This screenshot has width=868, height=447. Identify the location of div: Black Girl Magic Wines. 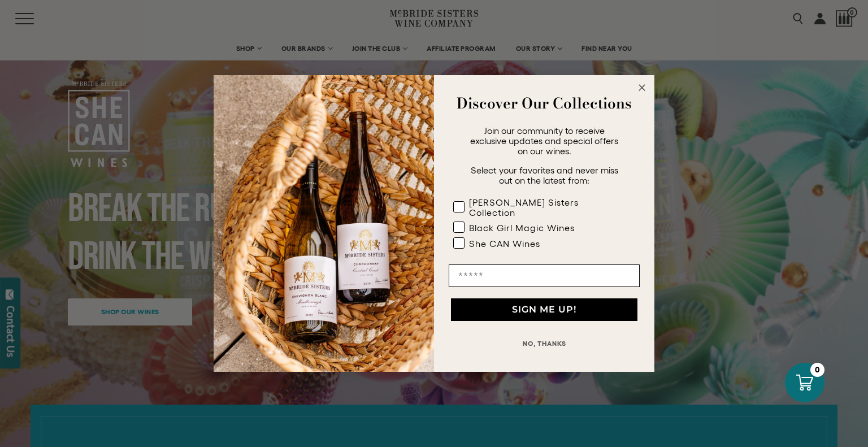
(521, 228).